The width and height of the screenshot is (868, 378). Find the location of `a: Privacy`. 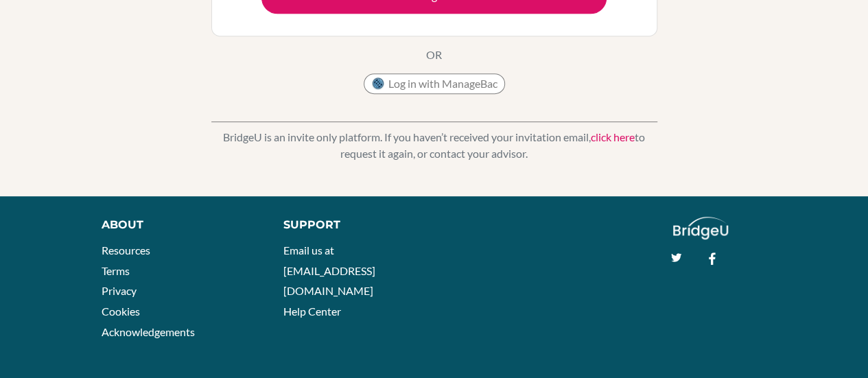

a: Privacy is located at coordinates (119, 290).